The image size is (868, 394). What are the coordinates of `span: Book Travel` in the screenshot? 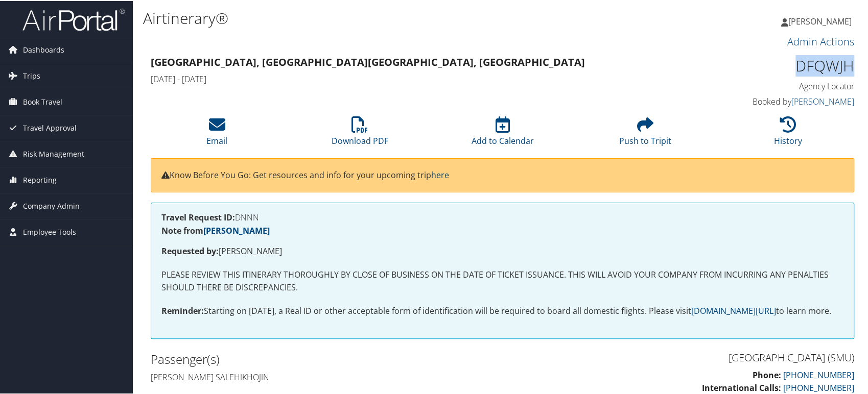 It's located at (43, 101).